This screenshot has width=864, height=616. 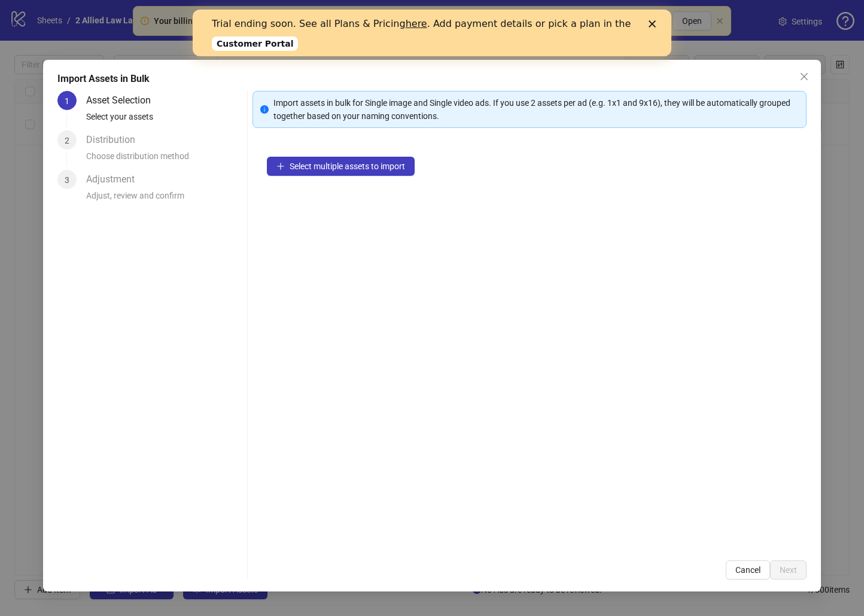 What do you see at coordinates (62, 34) in the screenshot?
I see `a: Customer Portal` at bounding box center [62, 34].